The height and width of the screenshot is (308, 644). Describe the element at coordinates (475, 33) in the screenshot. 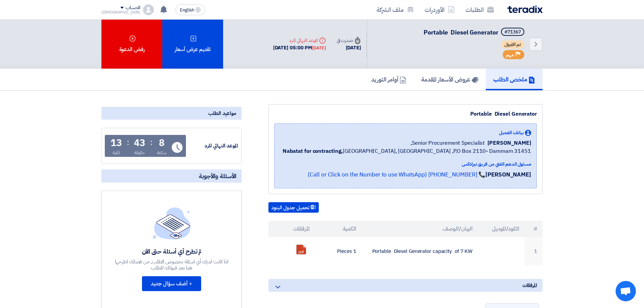

I see `h5: Portable Diesel Generator` at that location.